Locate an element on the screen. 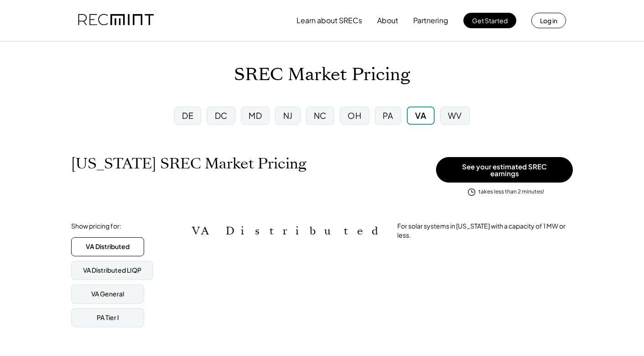 Image resolution: width=644 pixels, height=356 pixels. button: About is located at coordinates (387, 21).